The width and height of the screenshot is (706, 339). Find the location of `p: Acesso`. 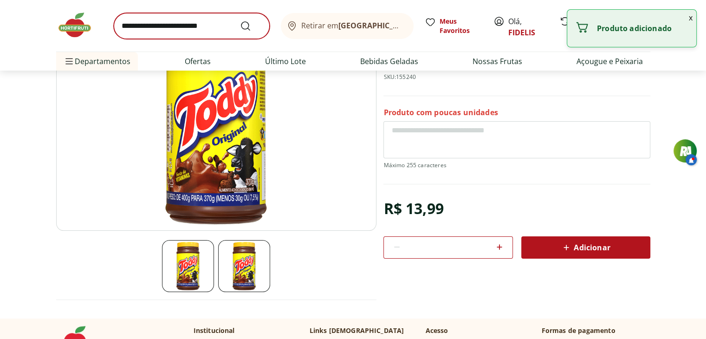

p: Acesso is located at coordinates (437, 331).